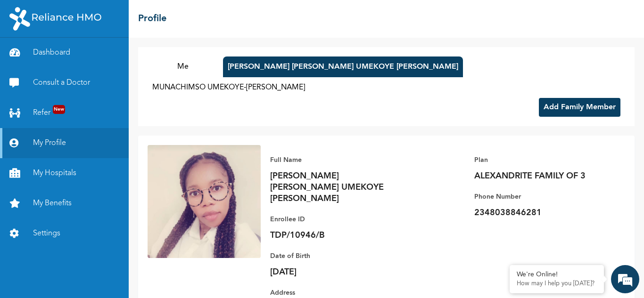  Describe the element at coordinates (93, 145) in the screenshot. I see `span: We're online!` at that location.